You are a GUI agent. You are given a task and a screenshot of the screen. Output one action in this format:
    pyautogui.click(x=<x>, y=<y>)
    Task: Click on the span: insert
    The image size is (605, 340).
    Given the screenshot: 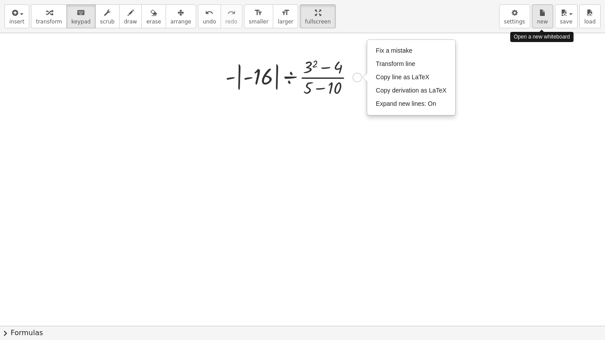 What is the action you would take?
    pyautogui.click(x=17, y=22)
    